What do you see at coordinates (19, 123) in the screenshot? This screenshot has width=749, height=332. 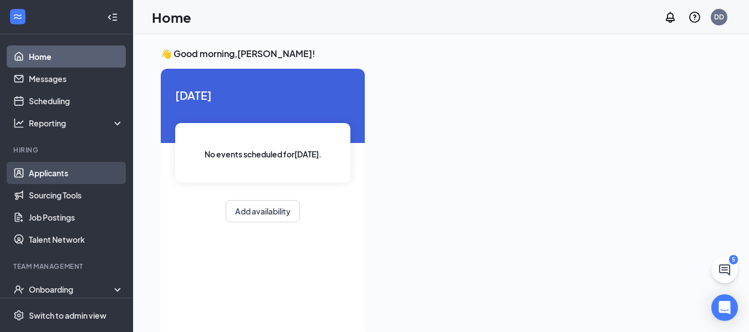 I see `svg: Analysis` at bounding box center [19, 123].